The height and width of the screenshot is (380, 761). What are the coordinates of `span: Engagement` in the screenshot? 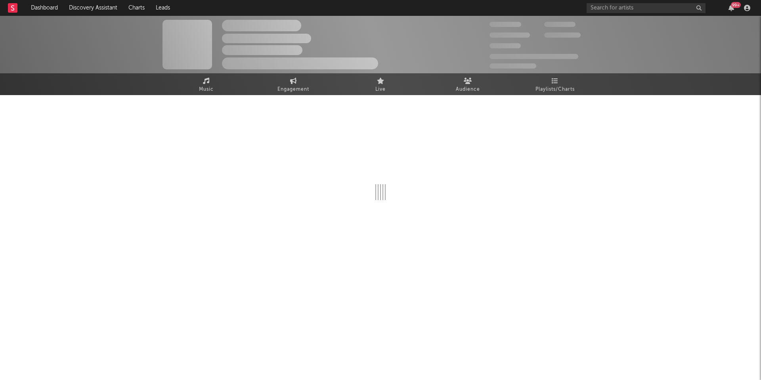 It's located at (293, 90).